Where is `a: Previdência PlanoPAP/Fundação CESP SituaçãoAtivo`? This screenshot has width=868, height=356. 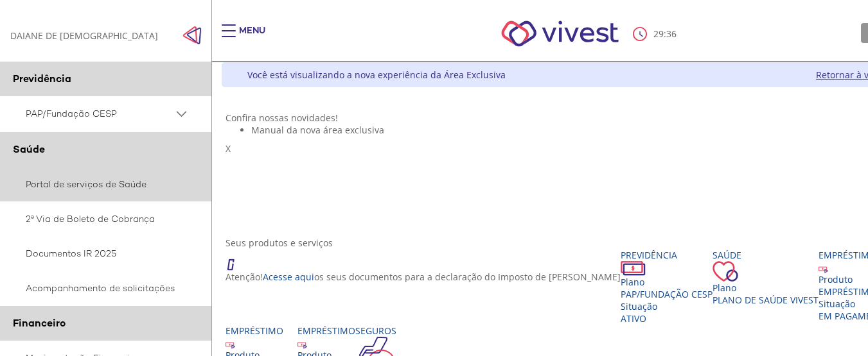 a: Previdência PlanoPAP/Fundação CESP SituaçãoAtivo is located at coordinates (666, 287).